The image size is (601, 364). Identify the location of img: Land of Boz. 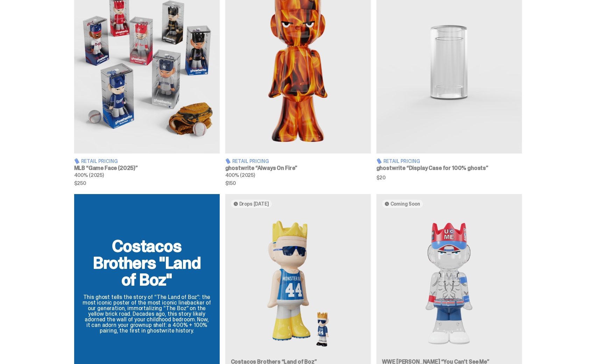
(298, 283).